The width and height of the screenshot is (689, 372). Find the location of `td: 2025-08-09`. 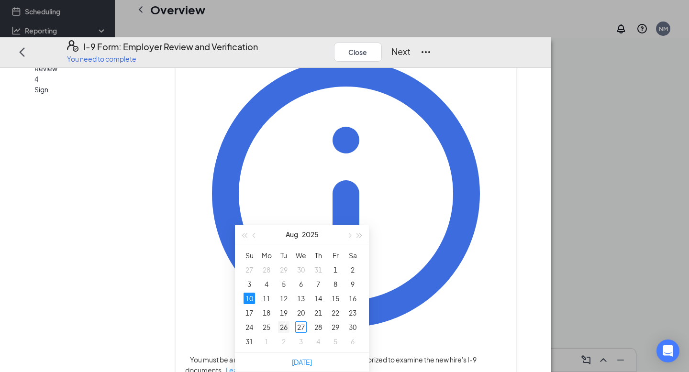

td: 2025-08-09 is located at coordinates (353, 284).